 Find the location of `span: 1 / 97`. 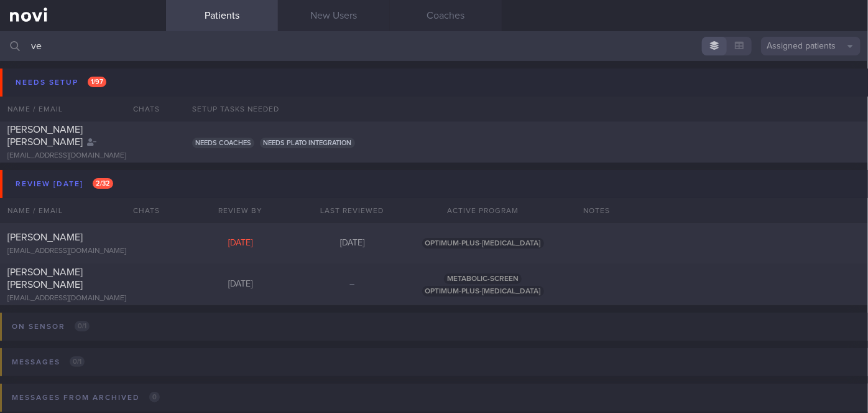

span: 1 / 97 is located at coordinates (97, 82).